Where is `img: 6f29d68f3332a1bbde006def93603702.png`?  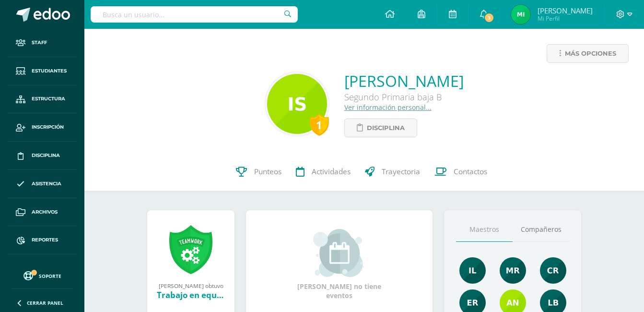
img: 6f29d68f3332a1bbde006def93603702.png is located at coordinates (520, 14).